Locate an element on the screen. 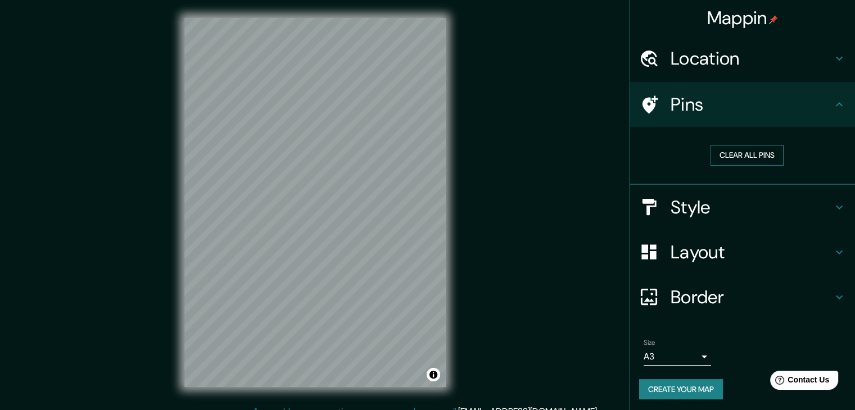 This screenshot has height=410, width=855. div: Border is located at coordinates (743, 297).